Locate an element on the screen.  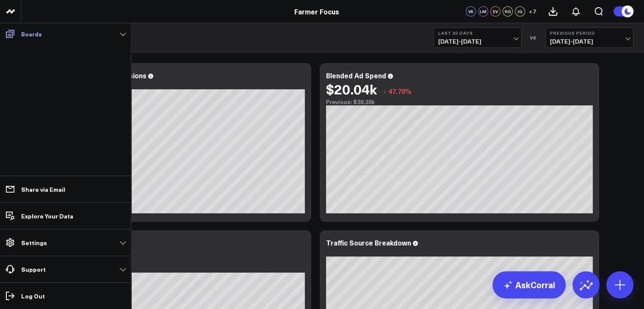
button: +7 is located at coordinates (532, 11).